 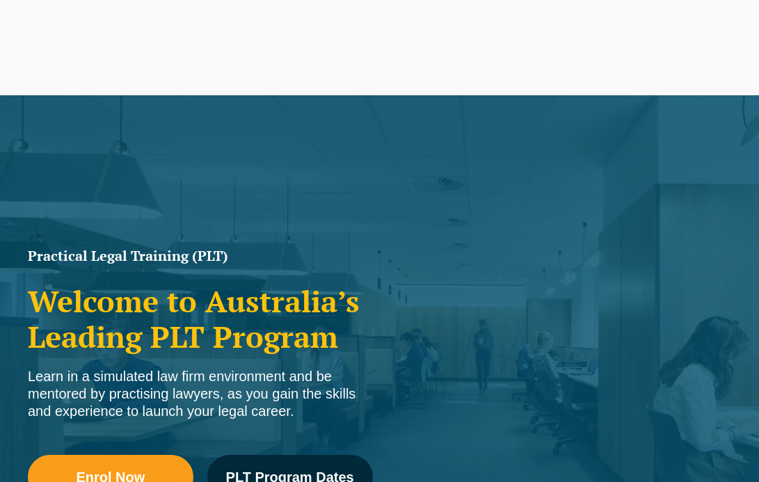 I want to click on h2: Welcome to Australia’s Leading PLT Program, so click(x=200, y=319).